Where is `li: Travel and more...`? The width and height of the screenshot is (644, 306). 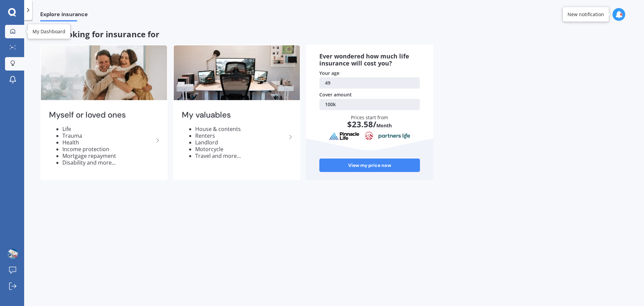 li: Travel and more... is located at coordinates (241, 156).